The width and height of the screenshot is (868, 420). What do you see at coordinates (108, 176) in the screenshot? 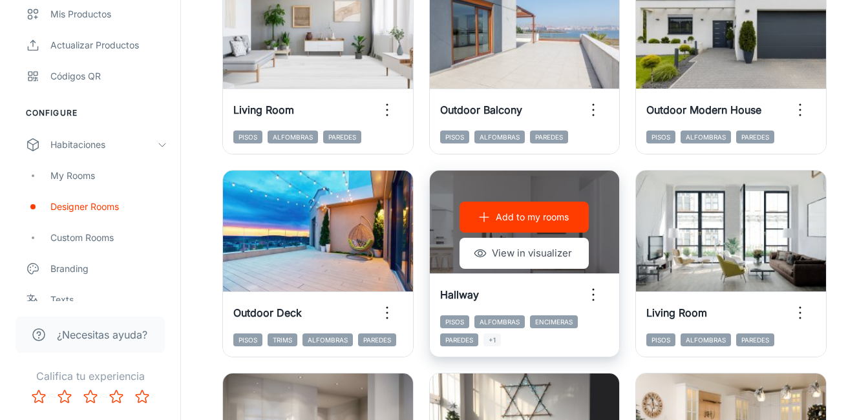
I see `div: My Rooms` at bounding box center [108, 176].